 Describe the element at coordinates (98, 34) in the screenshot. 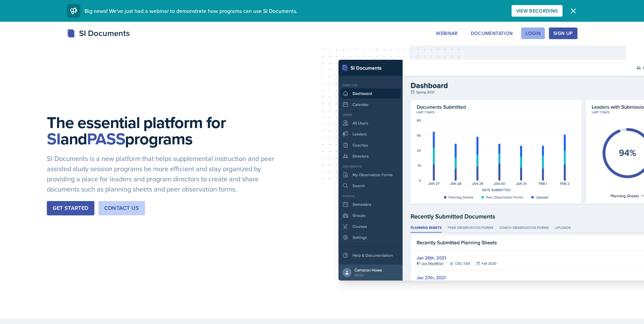

I see `div: SI Documents` at that location.